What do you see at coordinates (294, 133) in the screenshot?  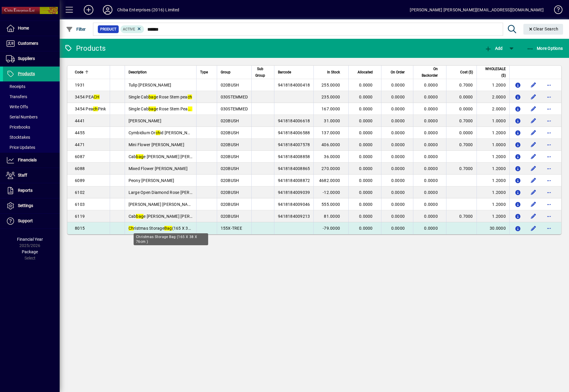 I see `span: 9418184006588` at bounding box center [294, 133].